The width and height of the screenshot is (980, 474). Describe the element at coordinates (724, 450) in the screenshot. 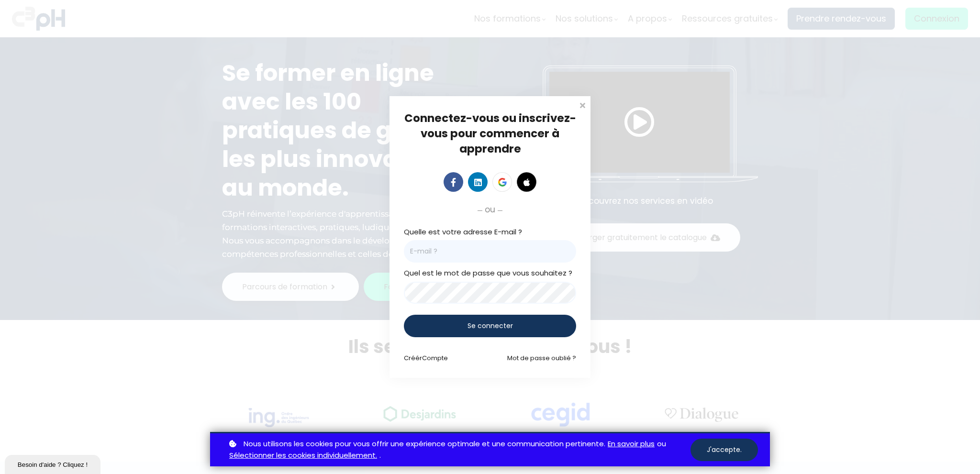

I see `button: J'accepte.` at that location.